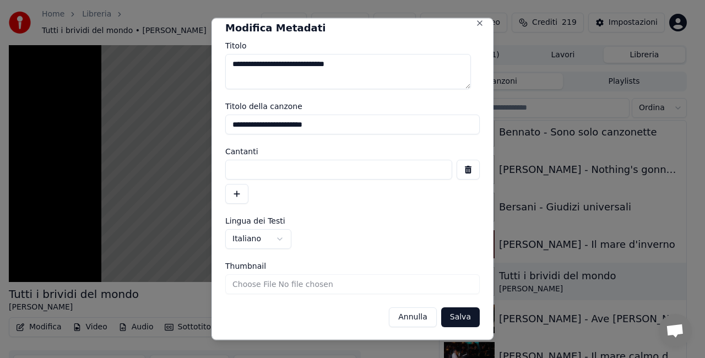  I want to click on button: Annulla, so click(413, 317).